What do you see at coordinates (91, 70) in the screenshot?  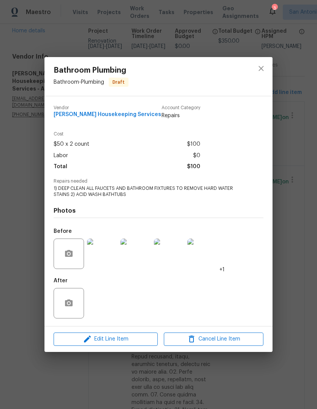 I see `span: Bathroom Plumbing` at bounding box center [91, 70].